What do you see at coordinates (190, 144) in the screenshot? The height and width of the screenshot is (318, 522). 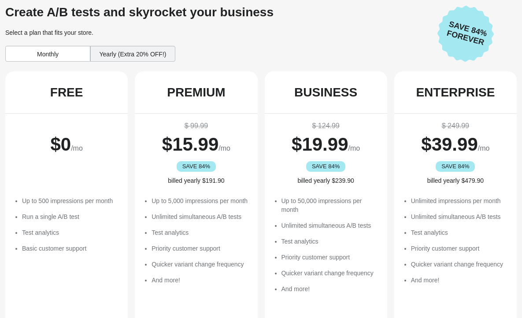 I see `span: $ 15.99` at bounding box center [190, 144].